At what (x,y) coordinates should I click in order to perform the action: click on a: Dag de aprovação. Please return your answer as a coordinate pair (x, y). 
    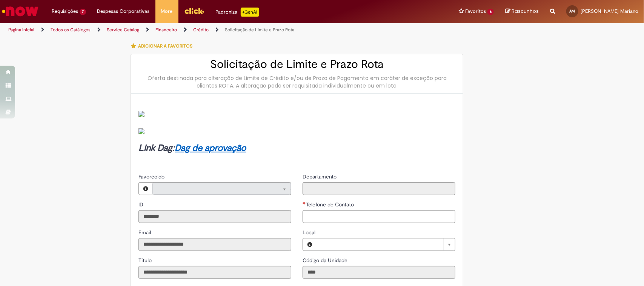
    Looking at the image, I should click on (210, 148).